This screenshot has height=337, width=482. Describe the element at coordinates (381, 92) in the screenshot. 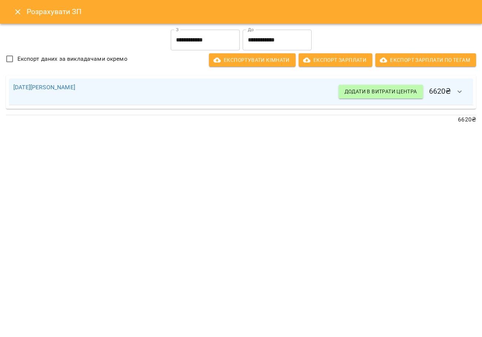

I see `button: Додати в витрати центра` at that location.